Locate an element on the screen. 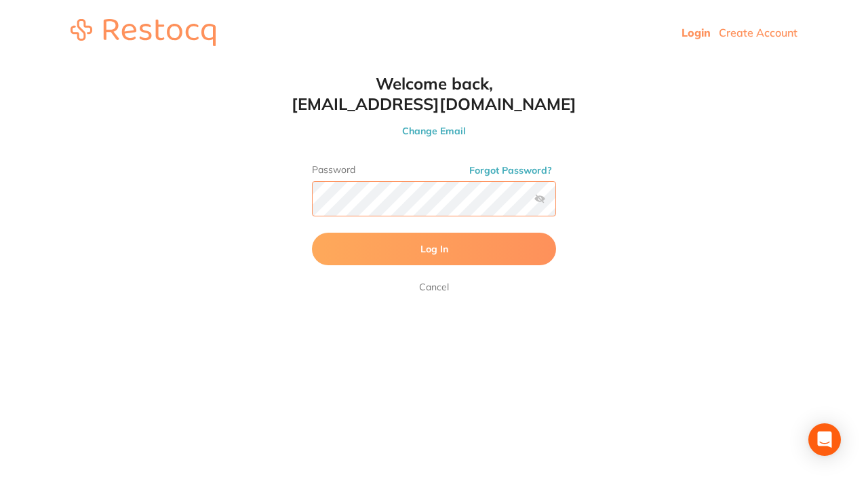 The width and height of the screenshot is (868, 483). button: Change Email is located at coordinates (434, 131).